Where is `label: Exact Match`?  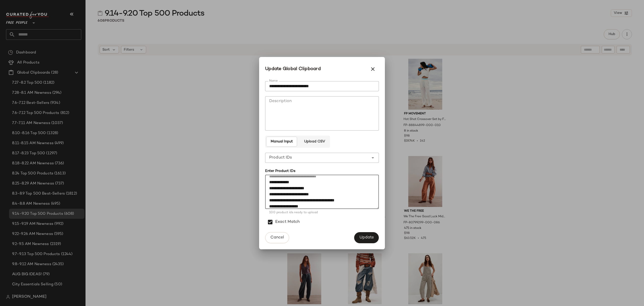 label: Exact Match is located at coordinates (288, 222).